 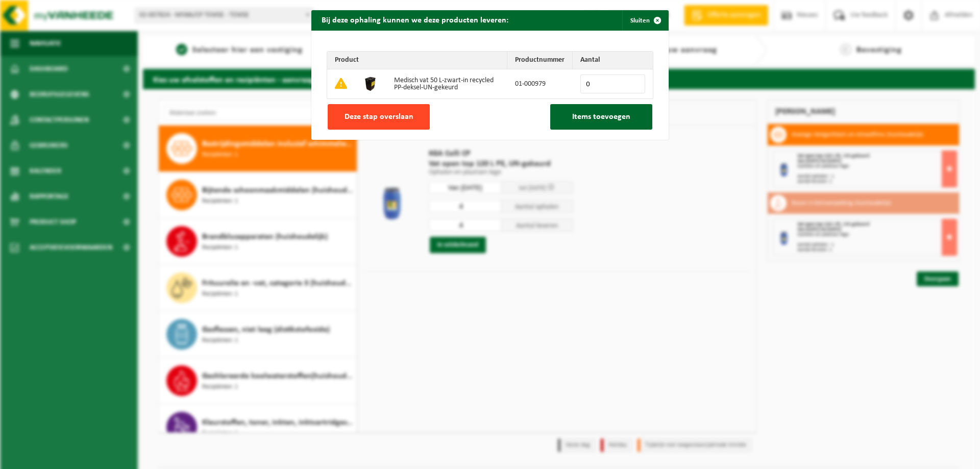 I want to click on th: Aantal, so click(x=612, y=60).